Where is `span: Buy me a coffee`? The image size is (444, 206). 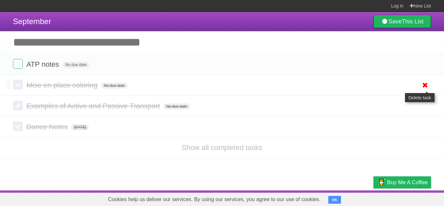
span: Buy me a coffee is located at coordinates (407, 182).